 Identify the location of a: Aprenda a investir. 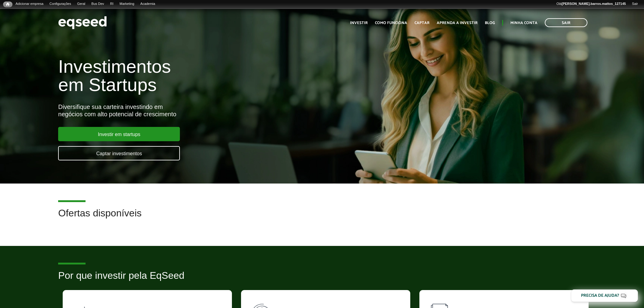
(458, 23).